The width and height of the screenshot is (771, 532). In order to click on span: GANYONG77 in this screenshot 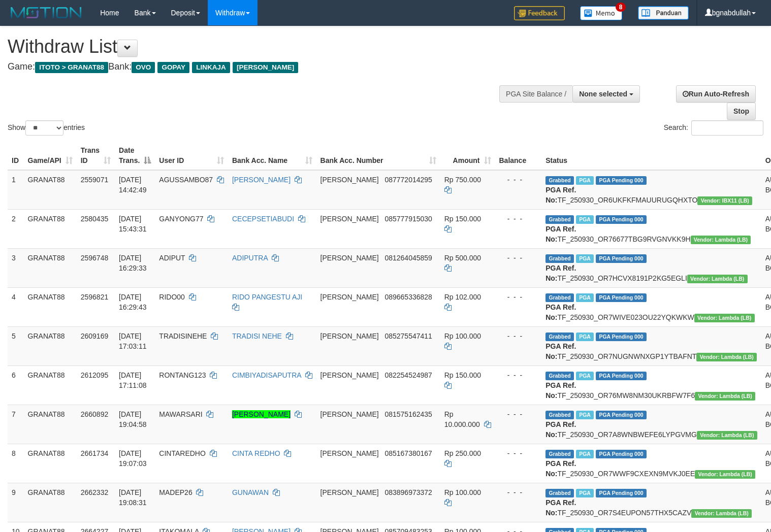, I will do `click(181, 218)`.